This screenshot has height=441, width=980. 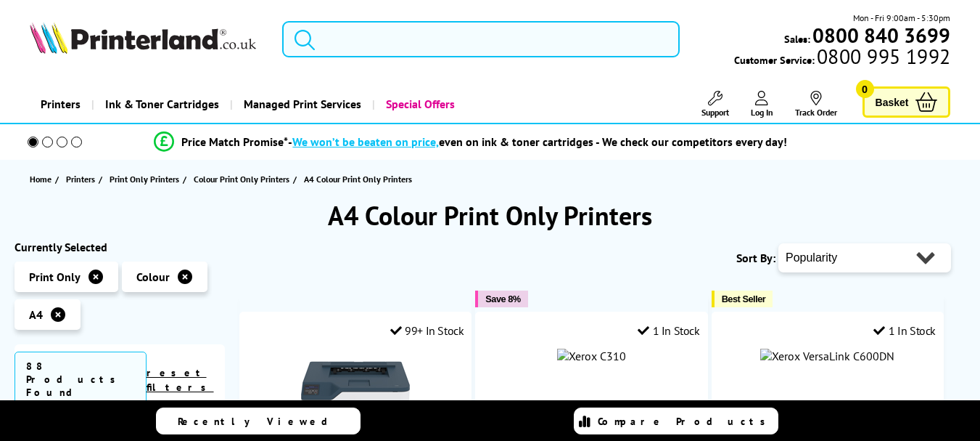 What do you see at coordinates (146, 179) in the screenshot?
I see `a: Print Only Printers` at bounding box center [146, 179].